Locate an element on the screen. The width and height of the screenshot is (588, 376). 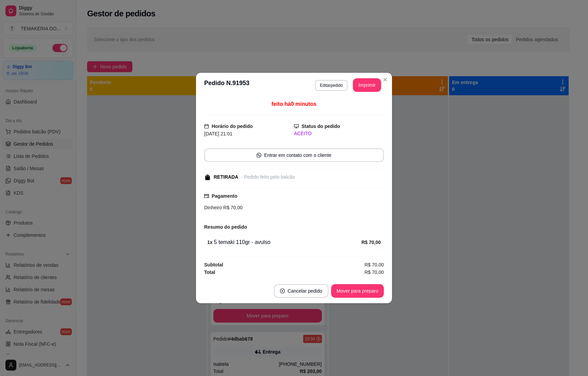
div: 5 temaki 110gr - avulso is located at coordinates (284, 243).